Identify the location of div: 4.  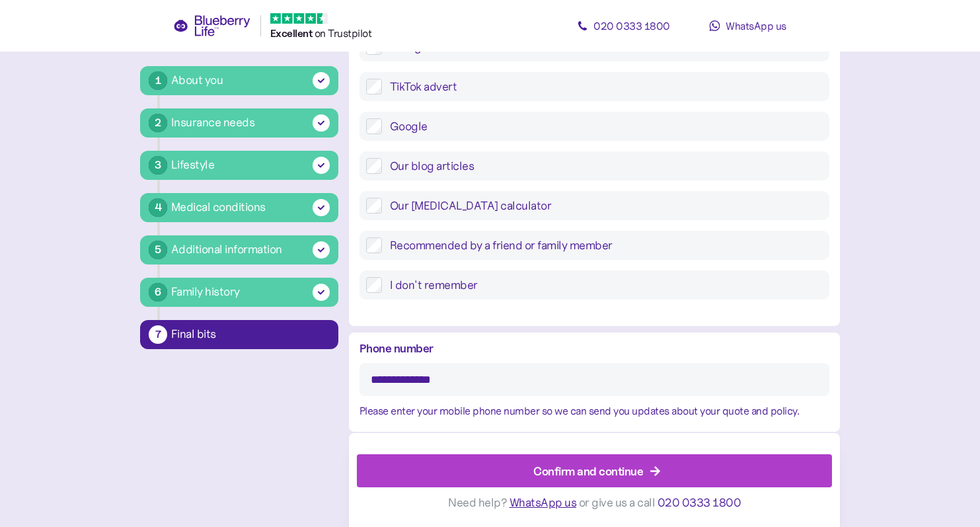
(158, 208).